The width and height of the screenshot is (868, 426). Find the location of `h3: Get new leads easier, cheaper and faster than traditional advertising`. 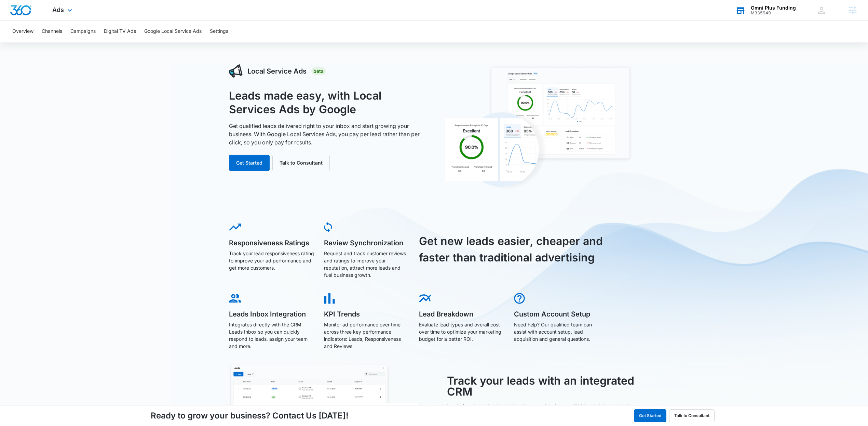

h3: Get new leads easier, cheaper and faster than traditional advertising is located at coordinates (515, 249).